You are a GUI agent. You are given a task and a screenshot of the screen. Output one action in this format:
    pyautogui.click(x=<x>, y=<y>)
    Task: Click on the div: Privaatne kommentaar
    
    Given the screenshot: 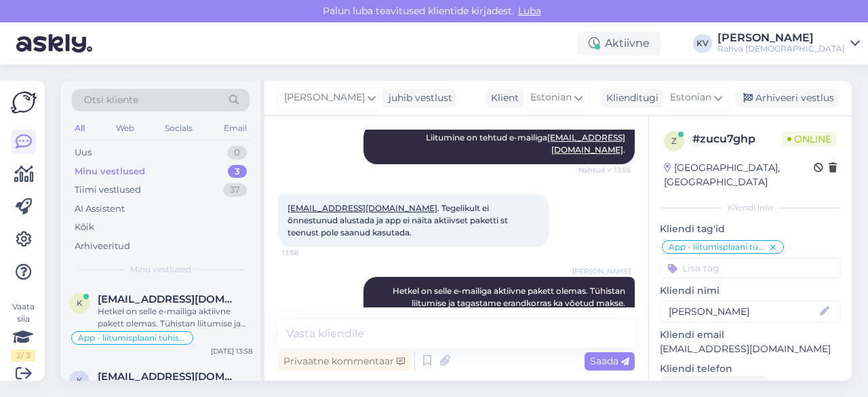 What is the action you would take?
    pyautogui.click(x=344, y=361)
    